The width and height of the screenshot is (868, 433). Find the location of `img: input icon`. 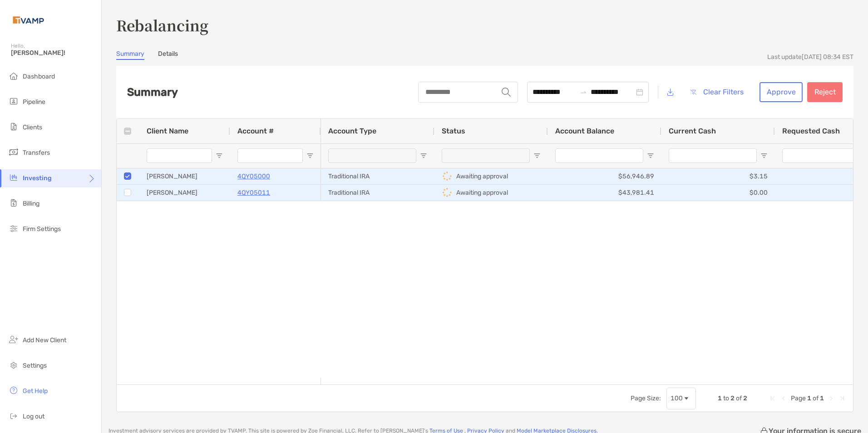

img: input icon is located at coordinates (506, 92).